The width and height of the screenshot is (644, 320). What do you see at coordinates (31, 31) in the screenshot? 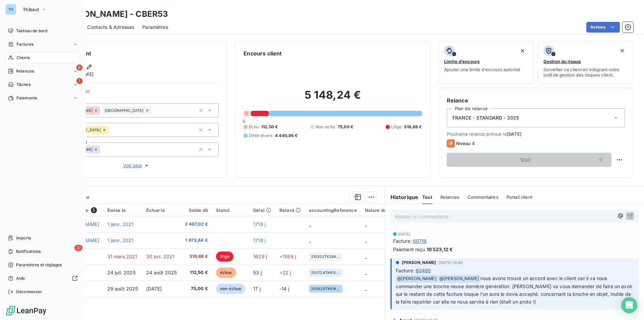
I see `span: Tableau de bord` at bounding box center [31, 31].